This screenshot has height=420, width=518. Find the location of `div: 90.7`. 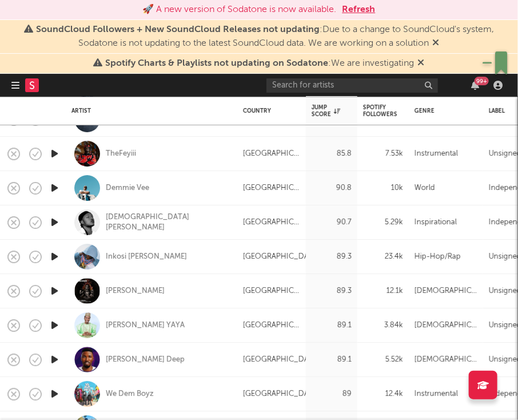

div: 90.7 is located at coordinates (331, 223).